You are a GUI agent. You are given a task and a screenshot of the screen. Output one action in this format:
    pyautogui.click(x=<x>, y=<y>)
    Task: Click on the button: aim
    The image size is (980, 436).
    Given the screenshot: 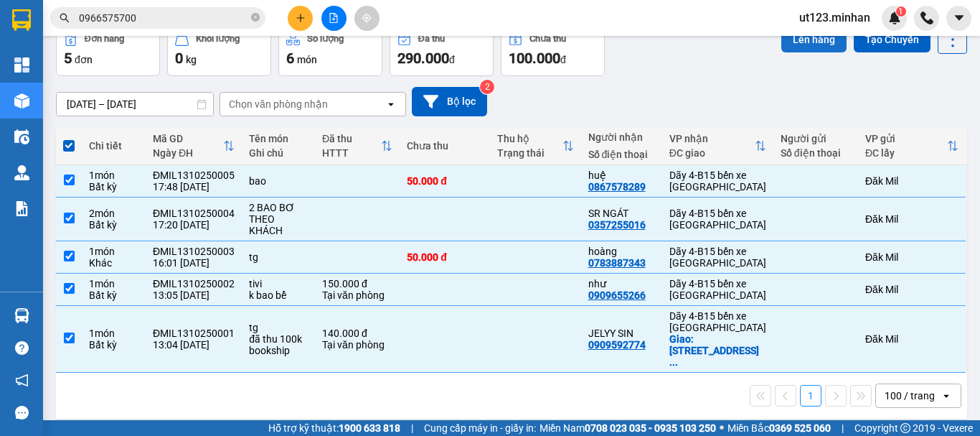 What is the action you would take?
    pyautogui.click(x=367, y=18)
    